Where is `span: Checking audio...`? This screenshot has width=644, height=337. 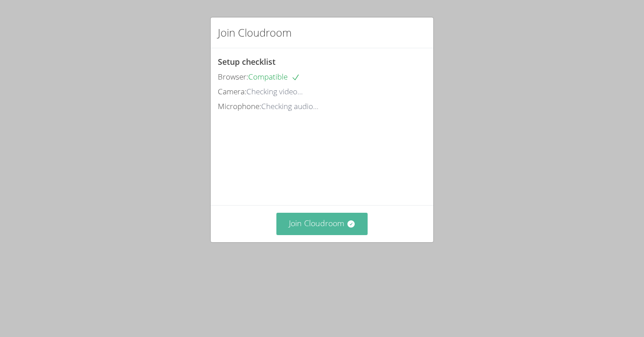
span: Checking audio... is located at coordinates (290, 106).